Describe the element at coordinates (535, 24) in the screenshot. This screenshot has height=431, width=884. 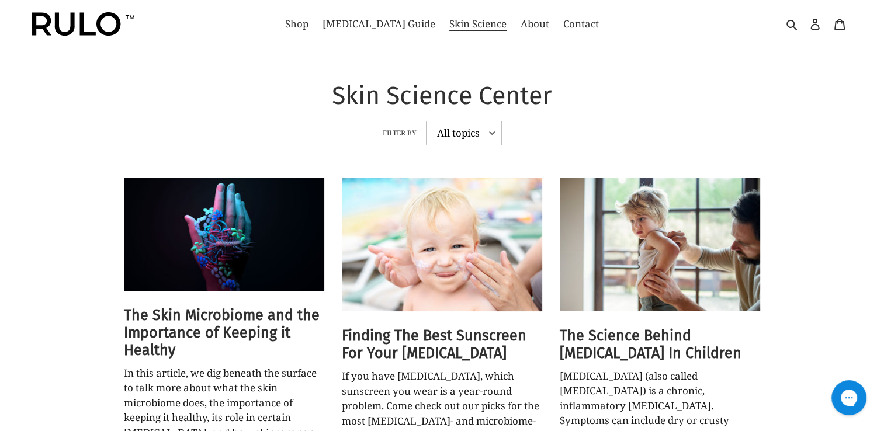
I see `span: About` at that location.